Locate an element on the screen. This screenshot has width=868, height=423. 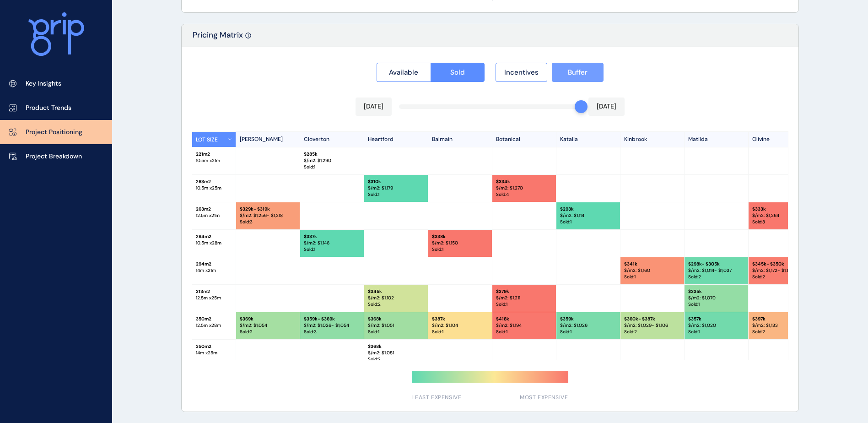
p: Heartford is located at coordinates (396, 139).